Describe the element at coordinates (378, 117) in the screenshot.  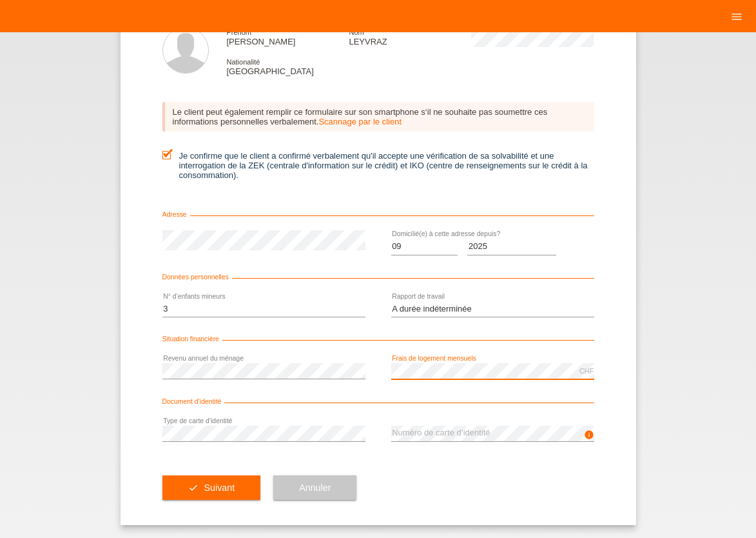
I see `div: Le client peut également remplir ce formulaire sur son smartphone s‘il ne souhaite pas soumettre ...` at that location.